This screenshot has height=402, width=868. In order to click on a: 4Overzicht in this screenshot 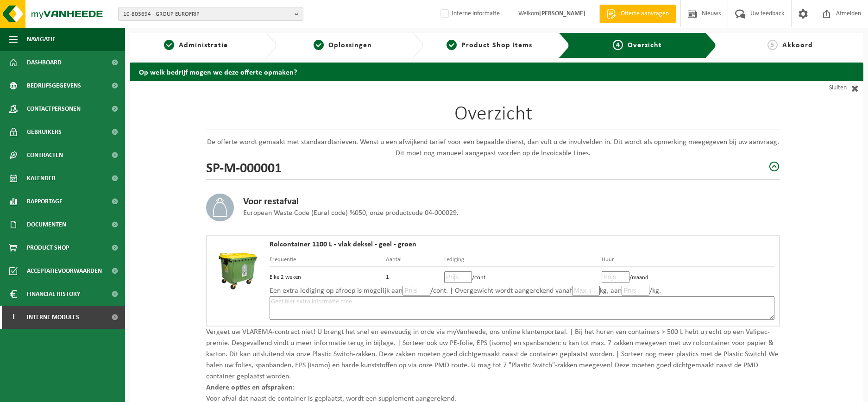, I will do `click(637, 45)`.